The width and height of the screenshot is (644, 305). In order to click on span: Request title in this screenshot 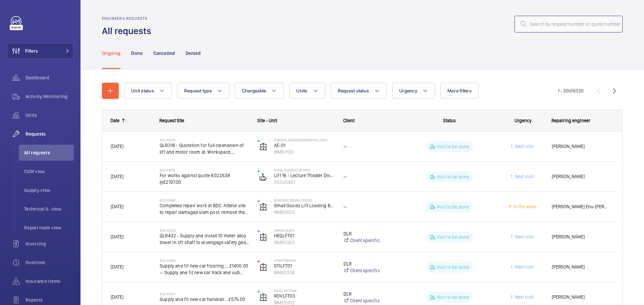, I will do `click(172, 121)`.